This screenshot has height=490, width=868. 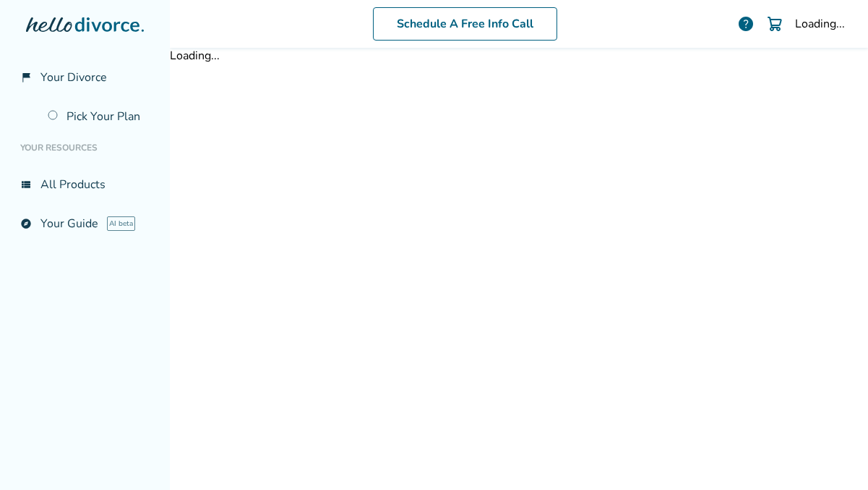 What do you see at coordinates (26, 223) in the screenshot?
I see `span: explore` at bounding box center [26, 223].